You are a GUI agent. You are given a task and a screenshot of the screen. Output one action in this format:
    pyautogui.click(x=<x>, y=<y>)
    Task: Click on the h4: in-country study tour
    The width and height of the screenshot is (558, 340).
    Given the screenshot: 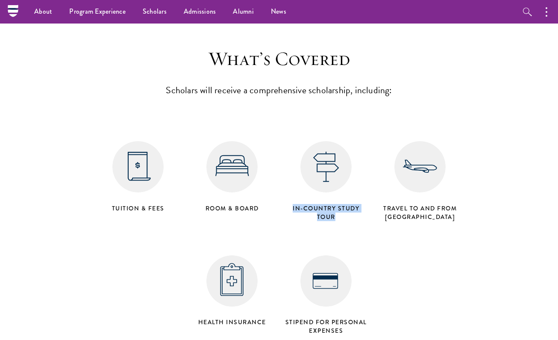 What is the action you would take?
    pyautogui.click(x=326, y=212)
    